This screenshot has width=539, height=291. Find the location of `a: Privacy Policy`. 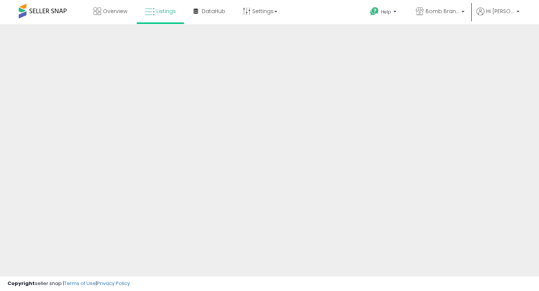

a: Privacy Policy is located at coordinates (113, 283).